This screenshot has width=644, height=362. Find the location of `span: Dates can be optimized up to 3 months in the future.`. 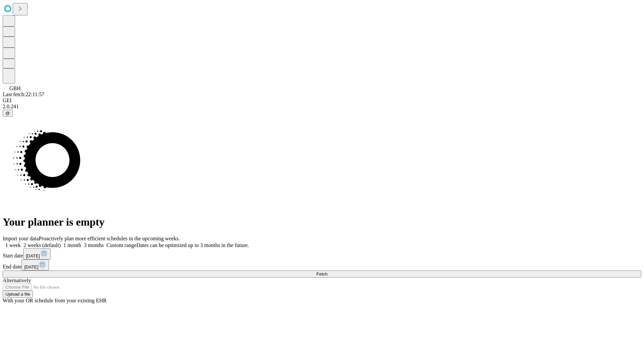

span: Dates can be optimized up to 3 months in the future. is located at coordinates (193, 245).